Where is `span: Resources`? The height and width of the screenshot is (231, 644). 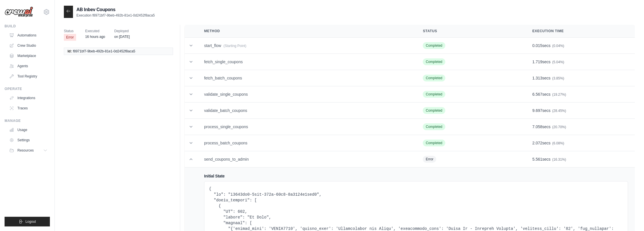 span: Resources is located at coordinates (25, 151).